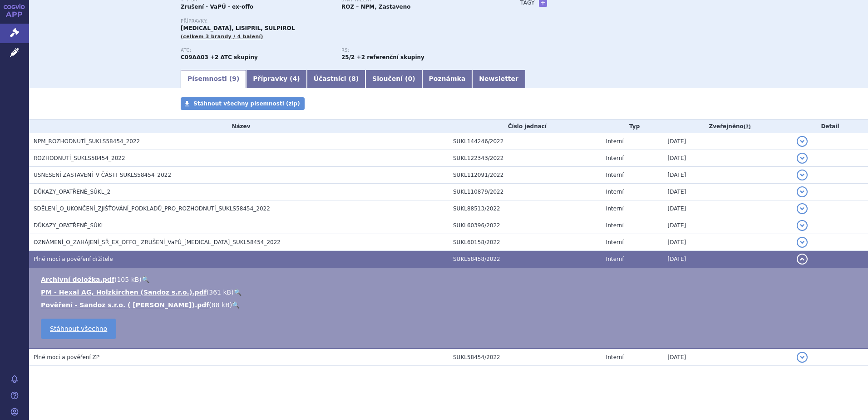 This screenshot has height=420, width=868. I want to click on td: SUKL60158/2022, so click(525, 242).